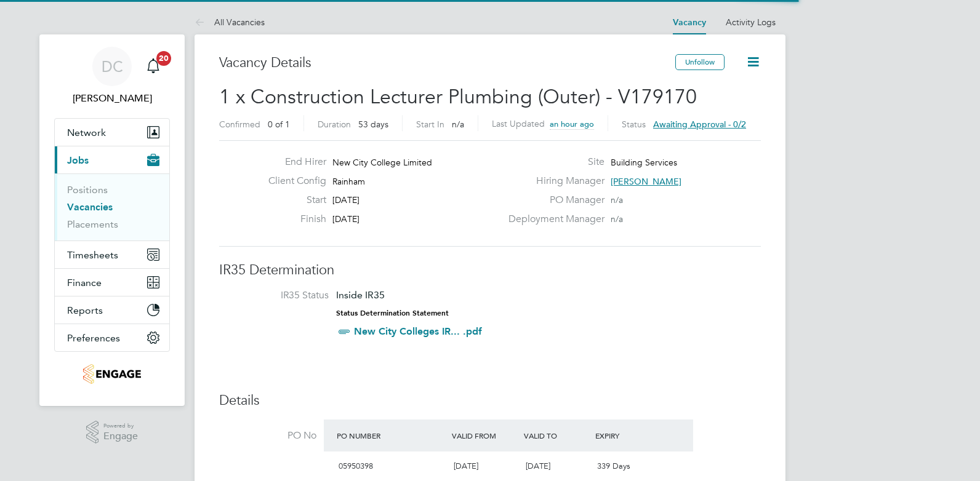 The width and height of the screenshot is (980, 481). Describe the element at coordinates (519, 123) in the screenshot. I see `label: Last Updated` at that location.